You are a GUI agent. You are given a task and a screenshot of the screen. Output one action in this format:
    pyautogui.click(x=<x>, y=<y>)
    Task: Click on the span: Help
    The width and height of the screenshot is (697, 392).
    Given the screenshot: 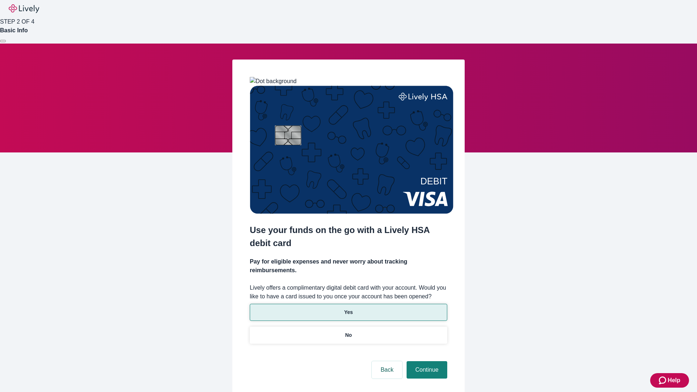 What is the action you would take?
    pyautogui.click(x=674, y=381)
    